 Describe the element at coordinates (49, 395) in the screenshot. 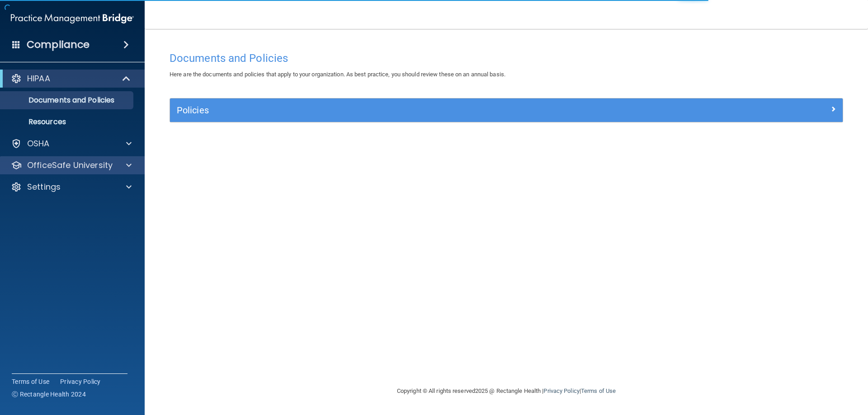

I see `span: Ⓒ Rectangle Health 2024` at that location.